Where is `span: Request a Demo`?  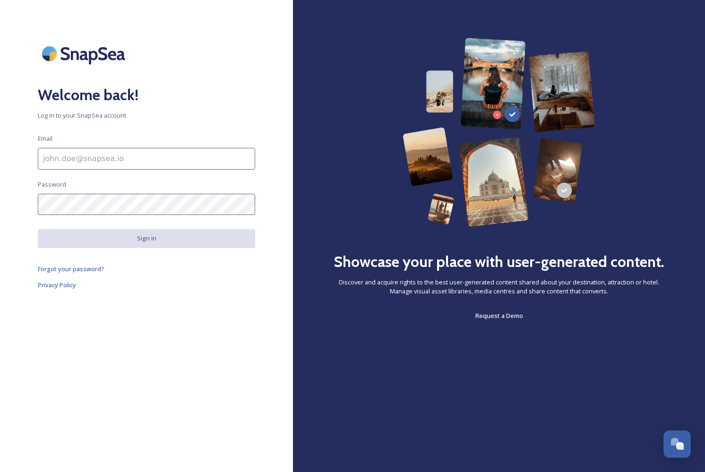
span: Request a Demo is located at coordinates (499, 316).